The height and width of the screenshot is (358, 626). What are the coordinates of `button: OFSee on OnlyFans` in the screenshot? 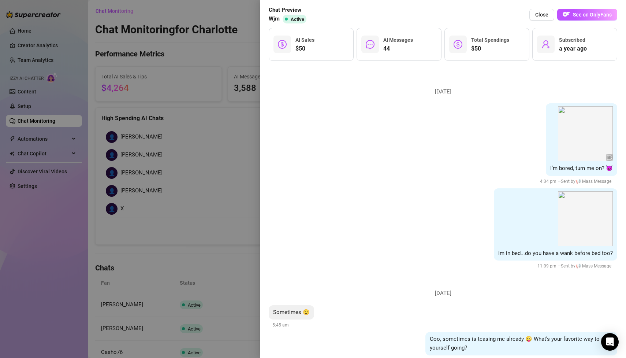 It's located at (587, 15).